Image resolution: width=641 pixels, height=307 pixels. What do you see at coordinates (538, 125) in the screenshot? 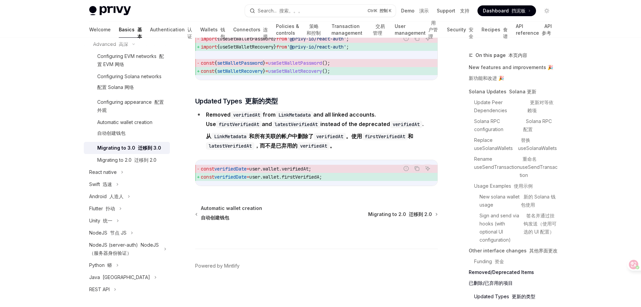
I see `font: Solana RPC 配置` at bounding box center [538, 125].